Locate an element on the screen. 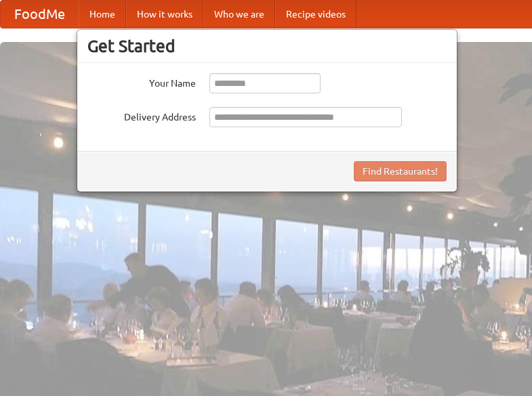  label: Delivery Address is located at coordinates (142, 115).